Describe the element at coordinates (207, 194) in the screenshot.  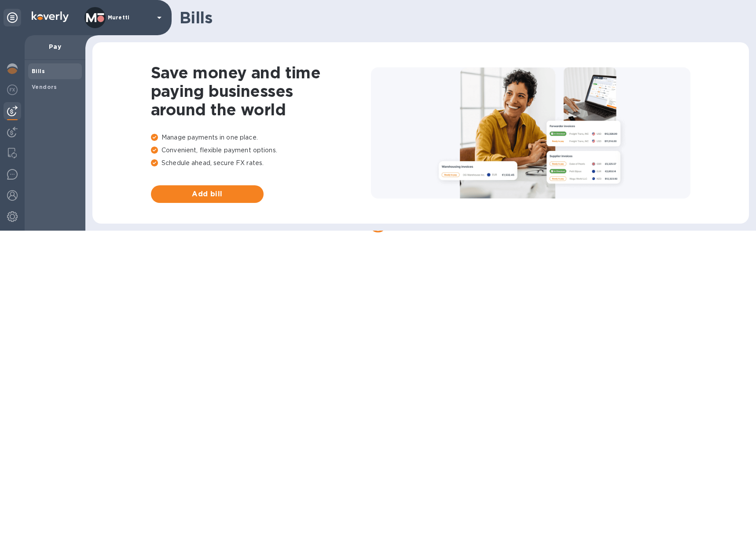
I see `span: Add bill` at that location.